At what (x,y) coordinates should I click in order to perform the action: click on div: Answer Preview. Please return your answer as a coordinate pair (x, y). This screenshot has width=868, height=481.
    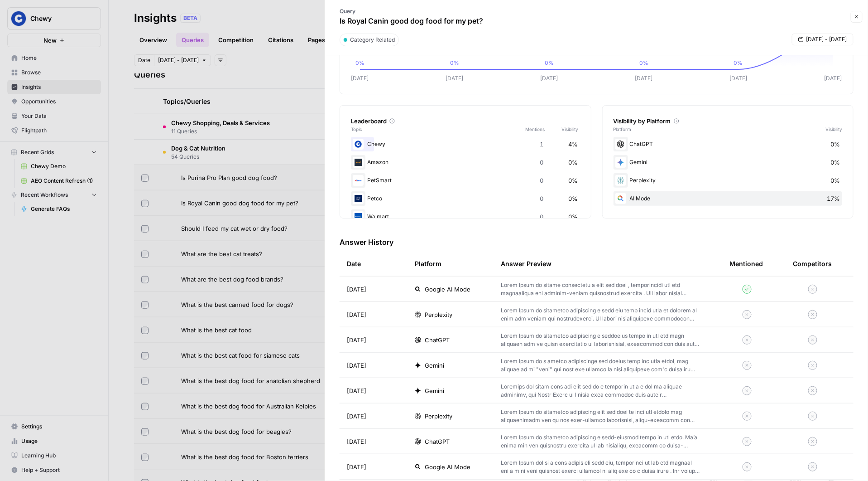
    Looking at the image, I should click on (608, 264).